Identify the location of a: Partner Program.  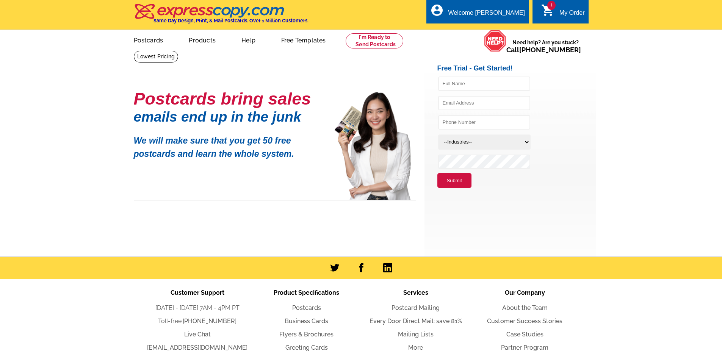
(525, 348).